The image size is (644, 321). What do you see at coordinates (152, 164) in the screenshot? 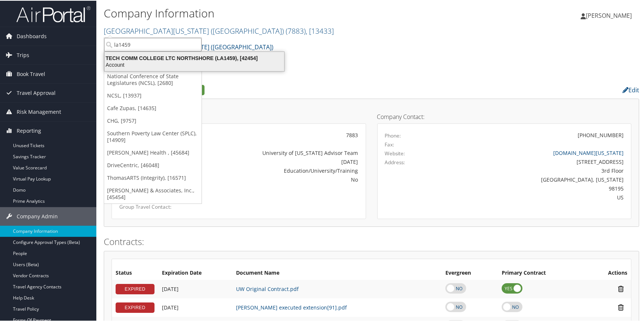
I see `a: DriveCentric, [46048]` at bounding box center [152, 164].